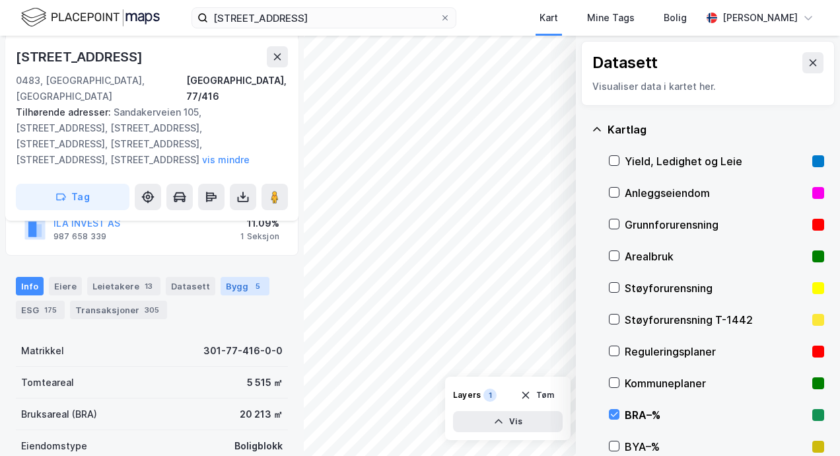  I want to click on div: Eiere, so click(65, 286).